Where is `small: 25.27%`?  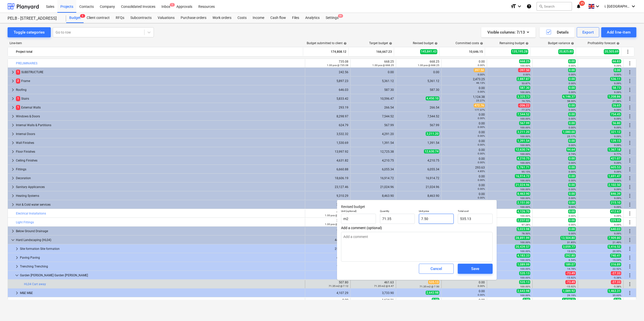 small: 25.27% is located at coordinates (480, 100).